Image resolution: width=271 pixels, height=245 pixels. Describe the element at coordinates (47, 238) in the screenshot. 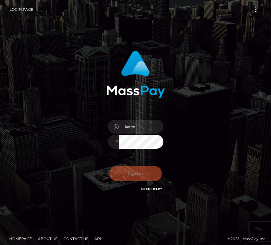

I see `a: About Us` at that location.